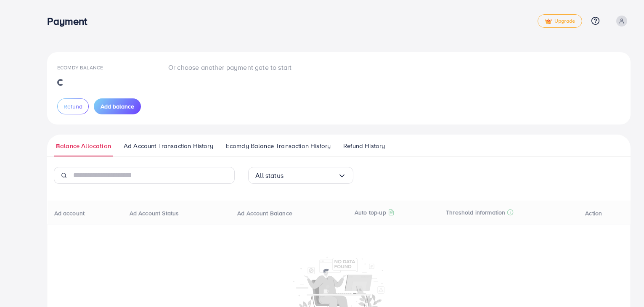 This screenshot has height=307, width=644. Describe the element at coordinates (300, 175) in the screenshot. I see `div: Search for option` at that location.